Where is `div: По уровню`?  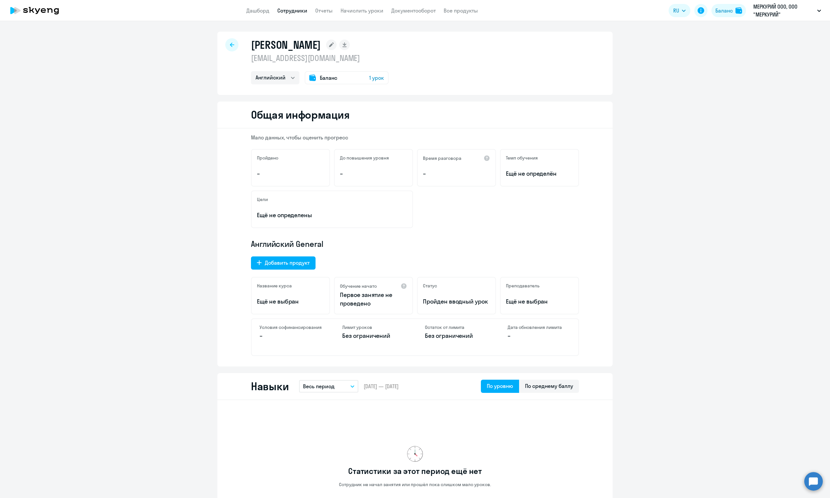
div: По уровню is located at coordinates (500, 386).